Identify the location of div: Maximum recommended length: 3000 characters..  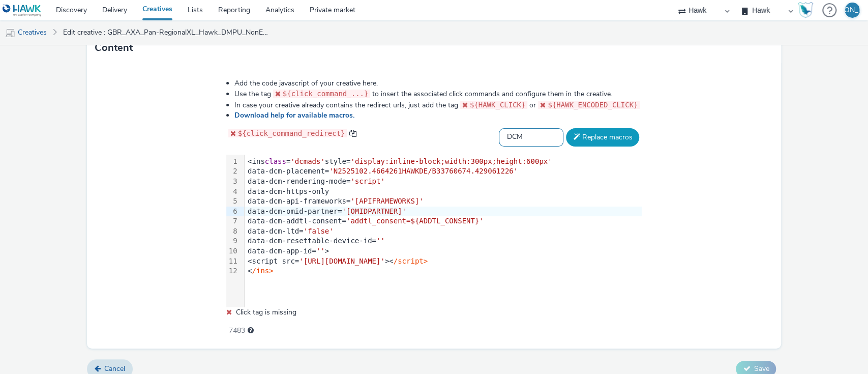
(251, 331).